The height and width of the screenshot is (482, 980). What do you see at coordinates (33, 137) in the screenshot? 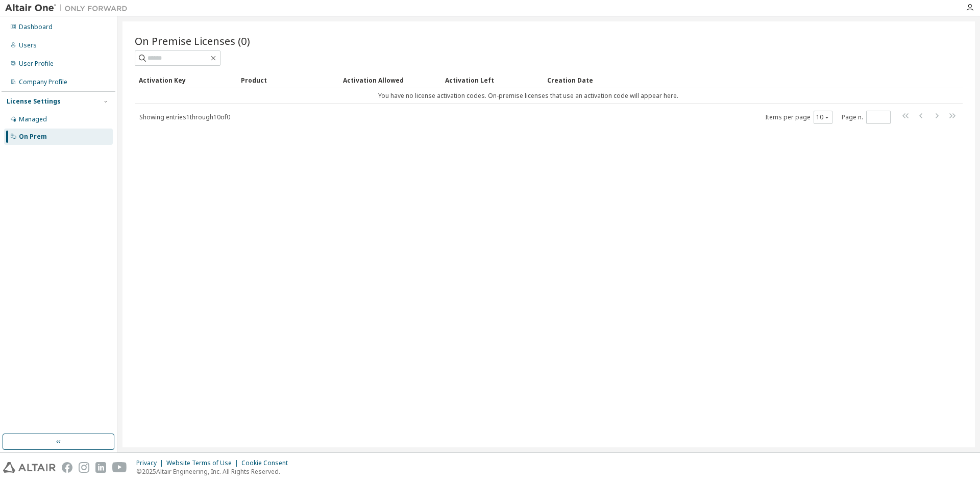
I see `div: On Prem` at bounding box center [33, 137].